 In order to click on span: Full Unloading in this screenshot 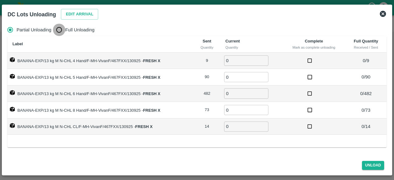, I will do `click(80, 30)`.